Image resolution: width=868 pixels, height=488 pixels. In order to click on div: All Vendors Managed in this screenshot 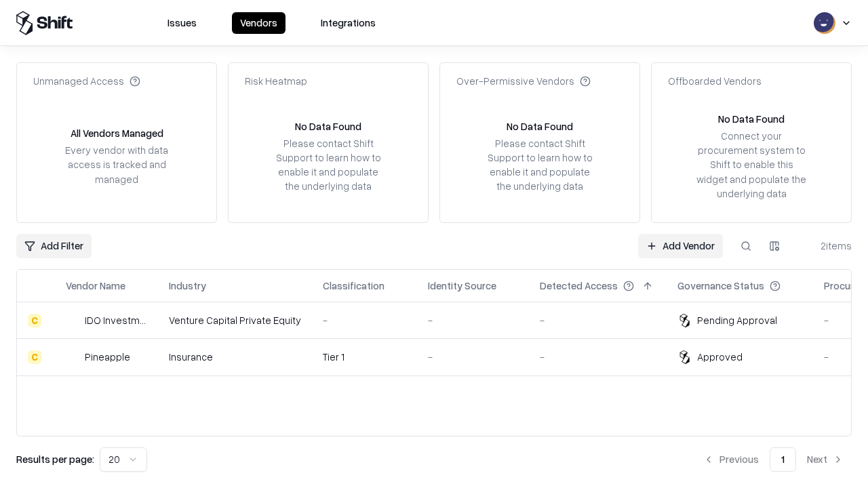, I will do `click(117, 133)`.